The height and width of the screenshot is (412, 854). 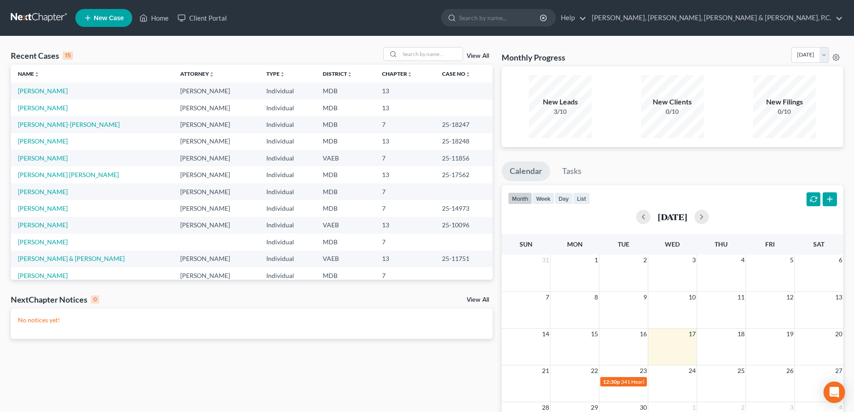 What do you see at coordinates (547, 297) in the screenshot?
I see `span: 7` at bounding box center [547, 297].